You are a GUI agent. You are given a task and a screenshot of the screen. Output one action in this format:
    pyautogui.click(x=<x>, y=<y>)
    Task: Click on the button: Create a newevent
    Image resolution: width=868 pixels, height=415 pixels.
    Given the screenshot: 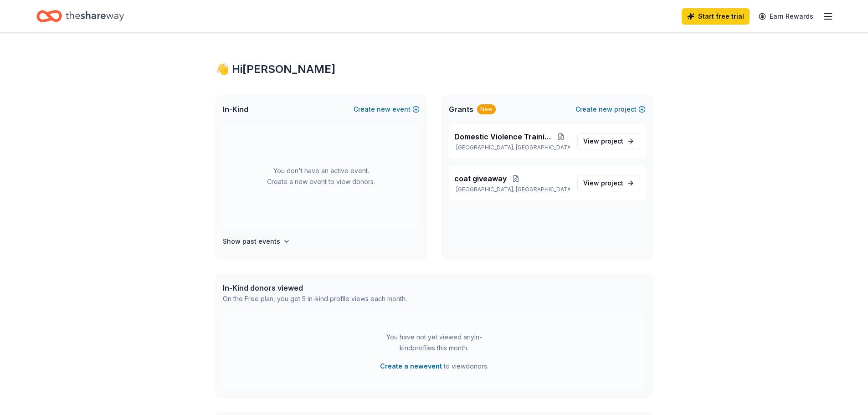 What is the action you would take?
    pyautogui.click(x=411, y=366)
    